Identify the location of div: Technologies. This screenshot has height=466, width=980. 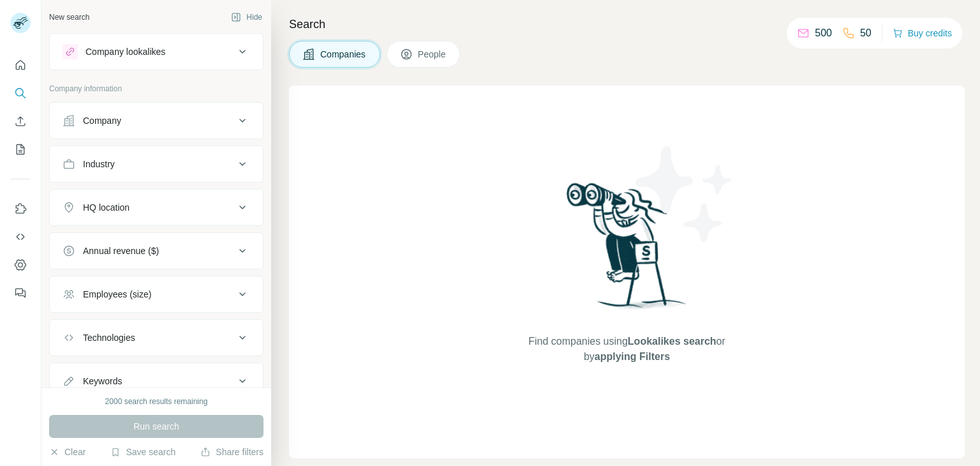
(109, 337).